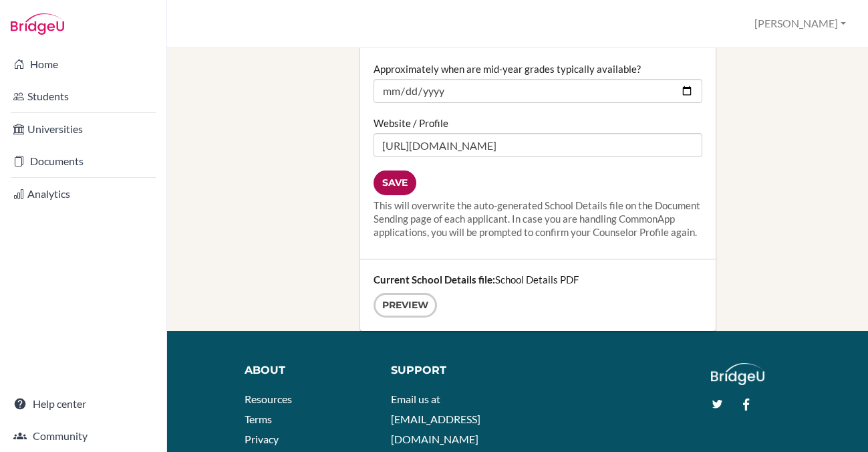 This screenshot has width=868, height=452. What do you see at coordinates (83, 161) in the screenshot?
I see `a: Documents` at bounding box center [83, 161].